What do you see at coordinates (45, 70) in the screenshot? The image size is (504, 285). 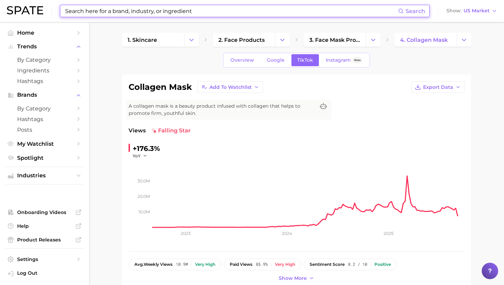 I see `a: Ingredients` at bounding box center [45, 70].